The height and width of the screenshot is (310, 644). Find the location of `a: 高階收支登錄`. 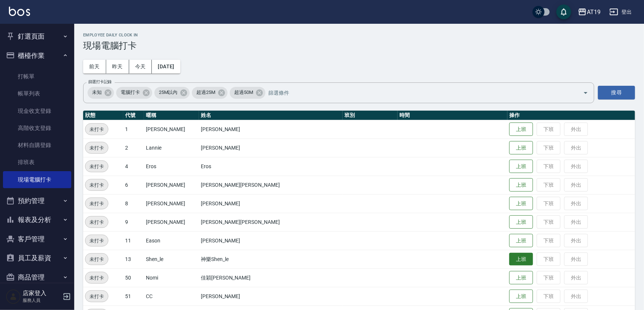

a: 高階收支登錄 is located at coordinates (37, 128).